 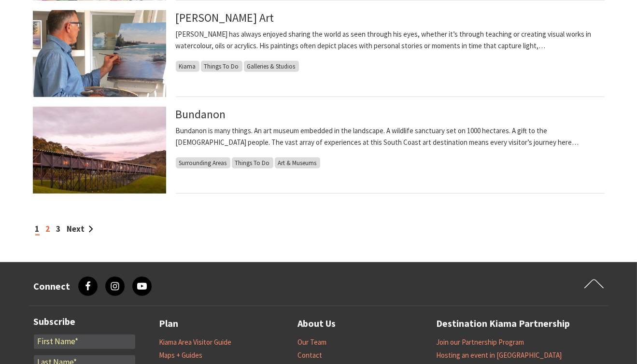 I want to click on a: Next, so click(x=80, y=229).